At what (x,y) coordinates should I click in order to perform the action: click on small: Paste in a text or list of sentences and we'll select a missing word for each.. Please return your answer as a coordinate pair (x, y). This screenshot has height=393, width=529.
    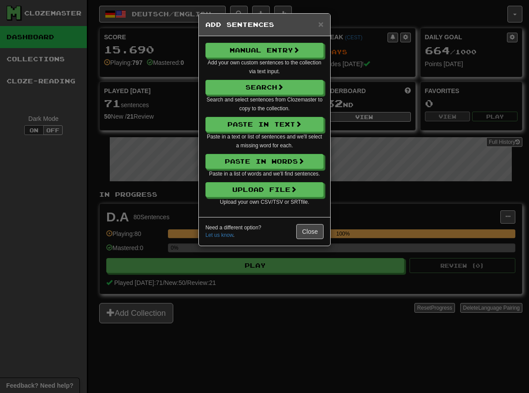
    Looking at the image, I should click on (264, 141).